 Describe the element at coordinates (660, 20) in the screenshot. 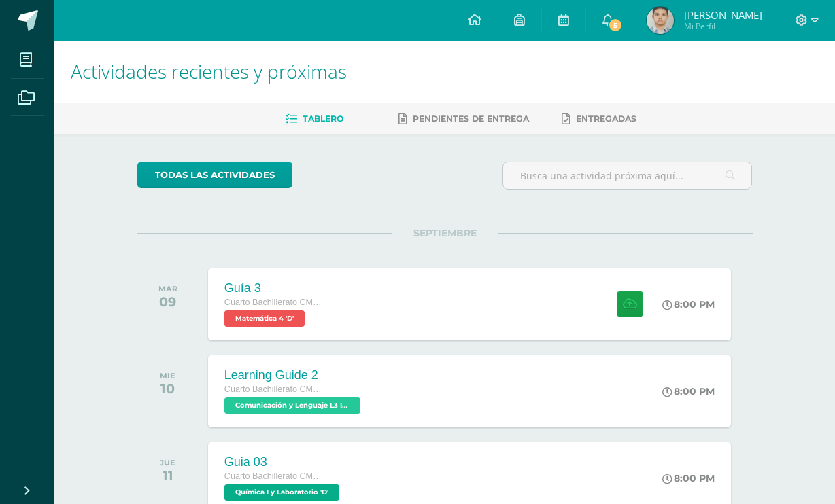

I see `img: d2d3c1b71b2e35100ec22723f36ec8b5.png` at that location.